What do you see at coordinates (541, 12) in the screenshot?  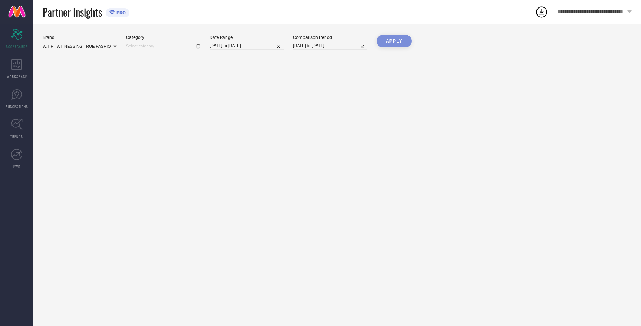 I see `div: Open download list` at bounding box center [541, 12].